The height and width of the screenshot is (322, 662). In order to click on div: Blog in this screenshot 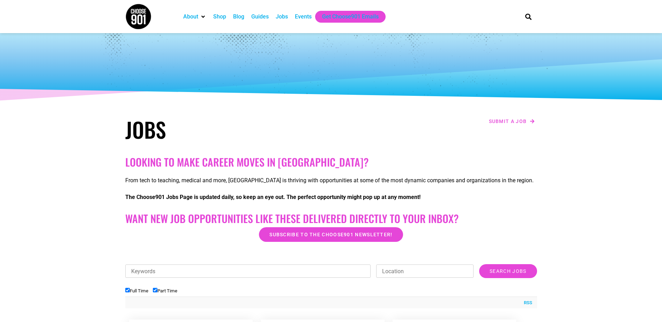, I will do `click(239, 17)`.